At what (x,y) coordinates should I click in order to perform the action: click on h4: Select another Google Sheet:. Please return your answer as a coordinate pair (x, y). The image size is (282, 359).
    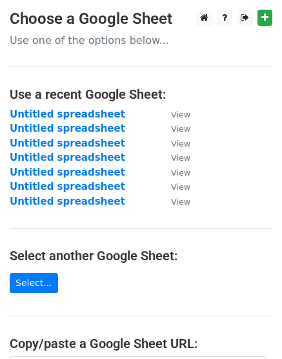
    Looking at the image, I should click on (141, 256).